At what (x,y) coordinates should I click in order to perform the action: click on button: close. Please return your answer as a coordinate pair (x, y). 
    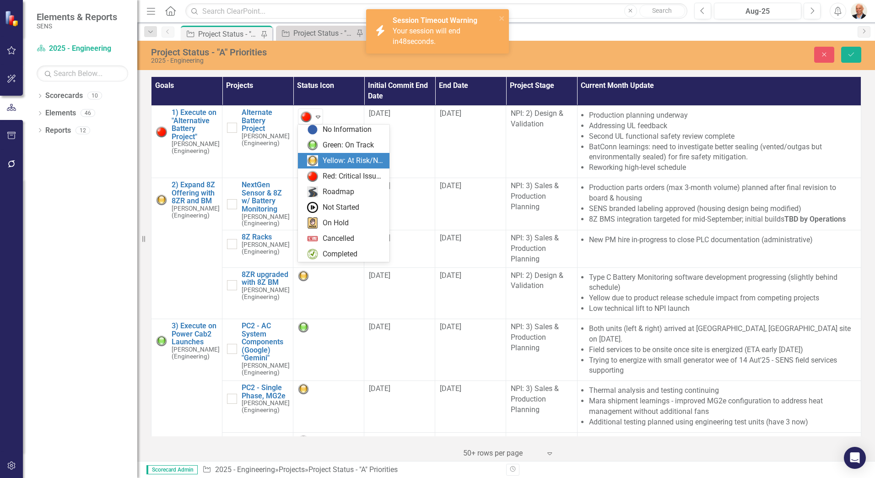
    Looking at the image, I should click on (502, 18).